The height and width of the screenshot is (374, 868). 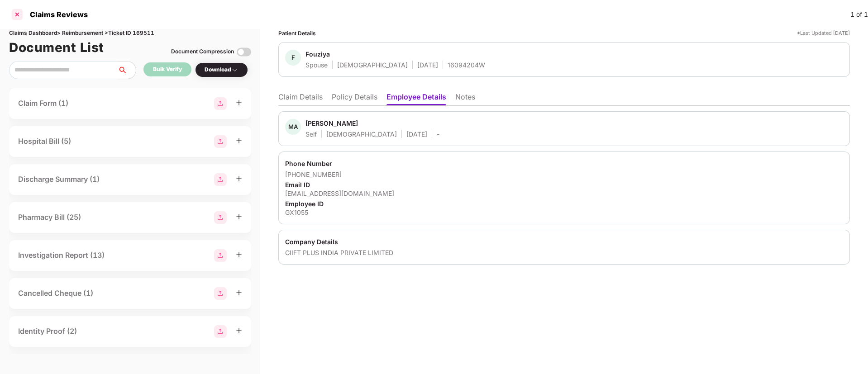 I want to click on li: Policy Details, so click(x=354, y=99).